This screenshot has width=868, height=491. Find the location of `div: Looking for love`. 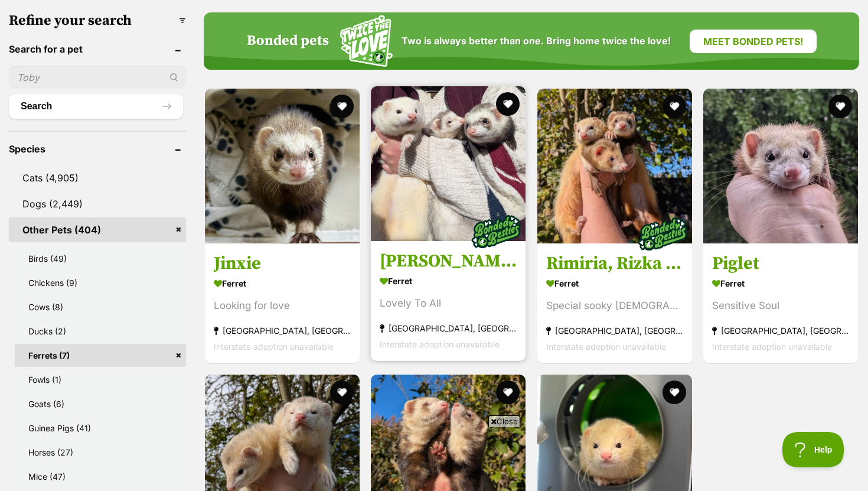

div: Looking for love is located at coordinates (283, 306).